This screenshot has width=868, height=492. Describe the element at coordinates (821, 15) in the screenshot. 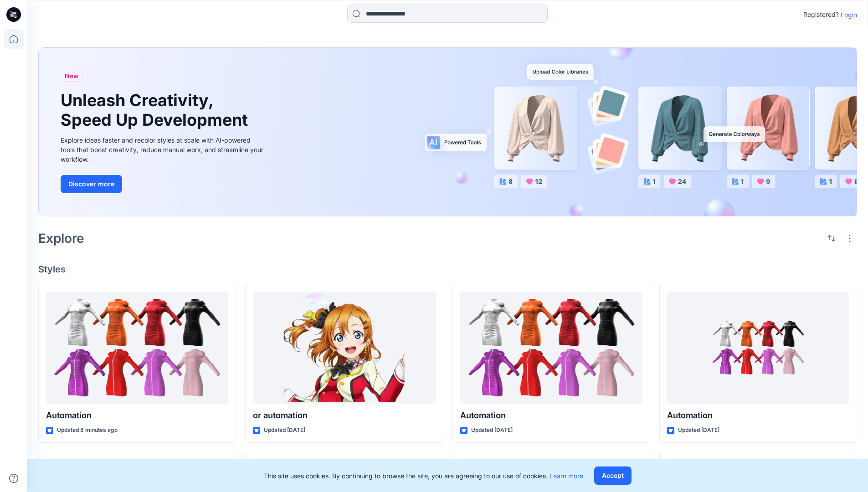

I see `p: Registered?` at that location.